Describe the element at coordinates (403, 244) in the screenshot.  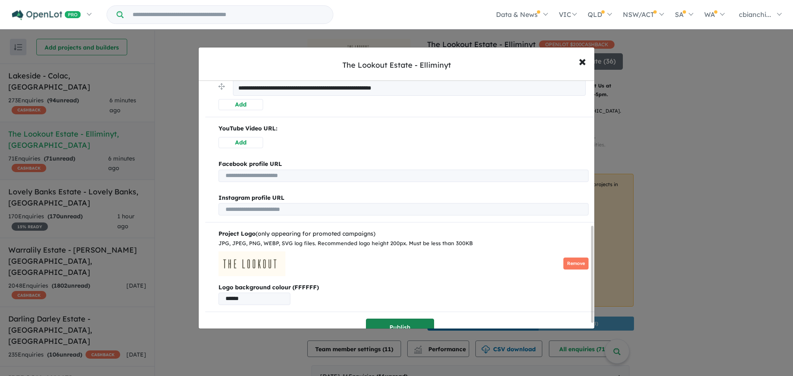
I see `div: JPG, JPEG, PNG, WEBP, SVG log files. Recommended logo height 200px. Must be less than 300KB` at that location.